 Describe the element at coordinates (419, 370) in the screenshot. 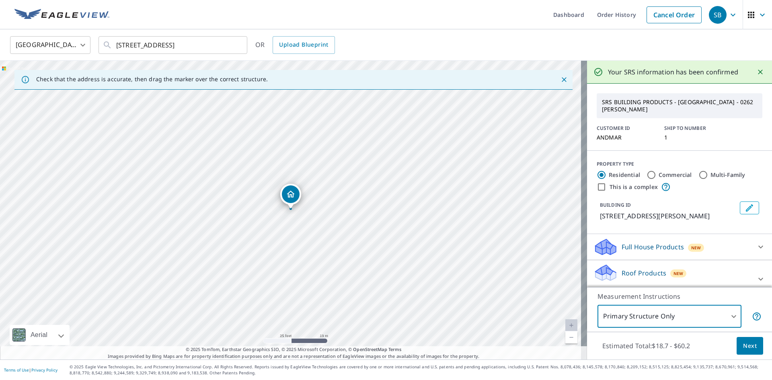

I see `p: © 2025 Eagle View Technologies, Inc. and Pictometry International Corp. All Rights Reserved. Repo...` at that location.